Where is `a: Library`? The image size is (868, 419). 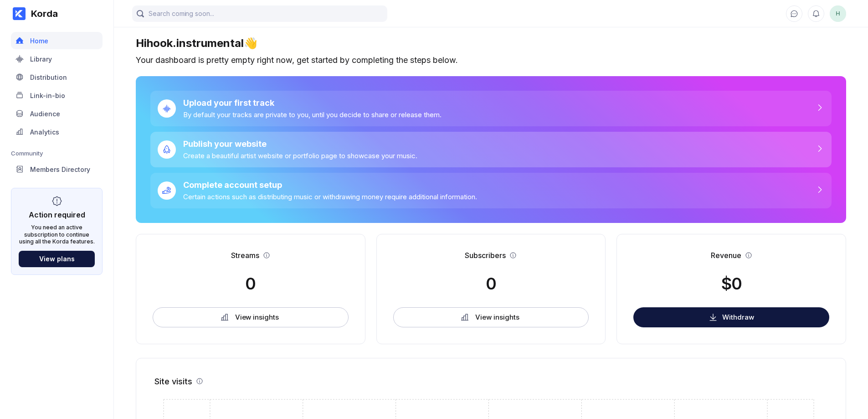 a: Library is located at coordinates (56, 59).